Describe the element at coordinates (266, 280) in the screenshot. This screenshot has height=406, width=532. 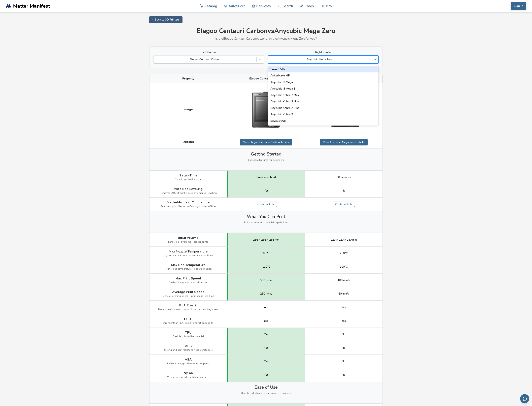
I see `span: 500 mm/s` at that location.